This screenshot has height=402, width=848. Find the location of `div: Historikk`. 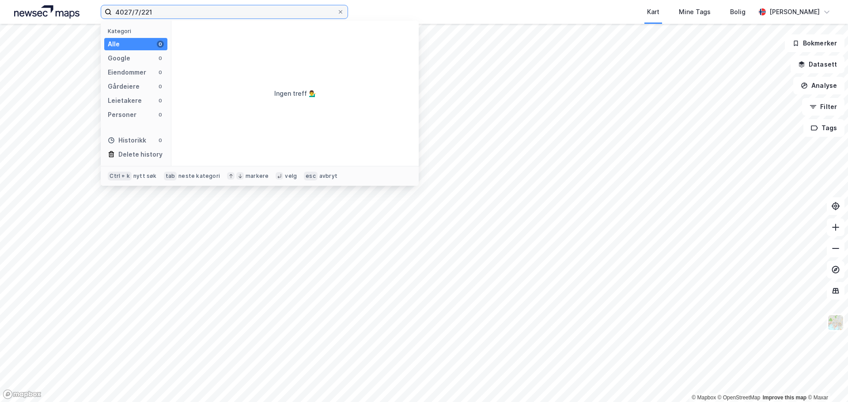

div: Historikk is located at coordinates (127, 140).